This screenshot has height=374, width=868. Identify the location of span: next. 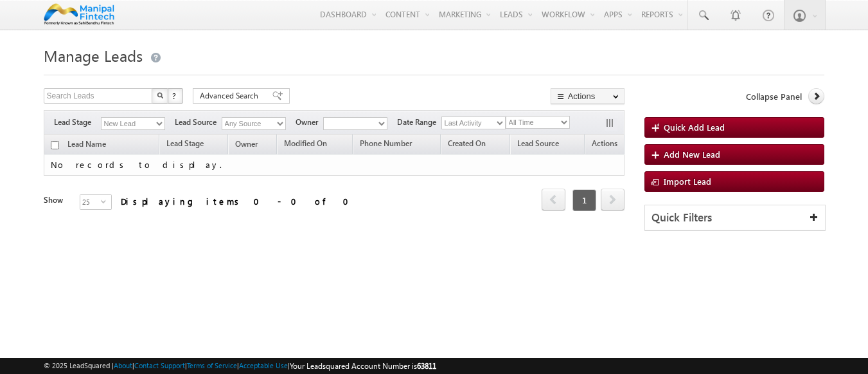
(613, 199).